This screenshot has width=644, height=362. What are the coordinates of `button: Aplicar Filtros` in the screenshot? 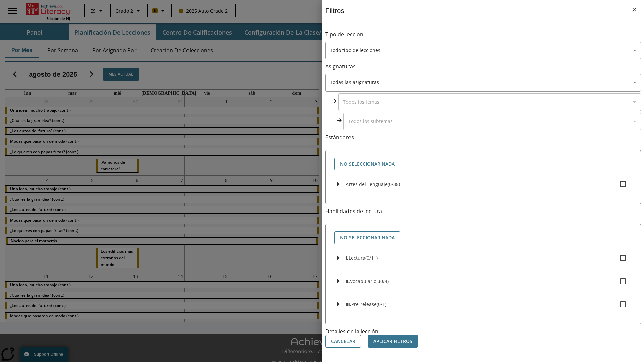 It's located at (393, 341).